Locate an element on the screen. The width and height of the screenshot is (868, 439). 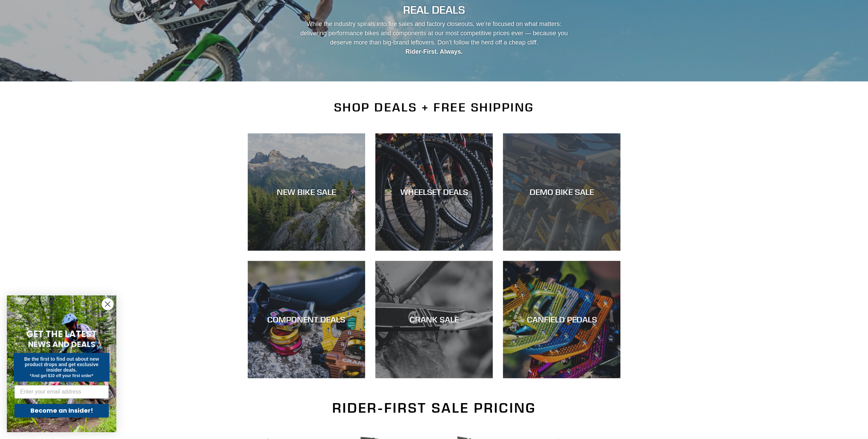
h2: REAL DEALS is located at coordinates (434, 10).